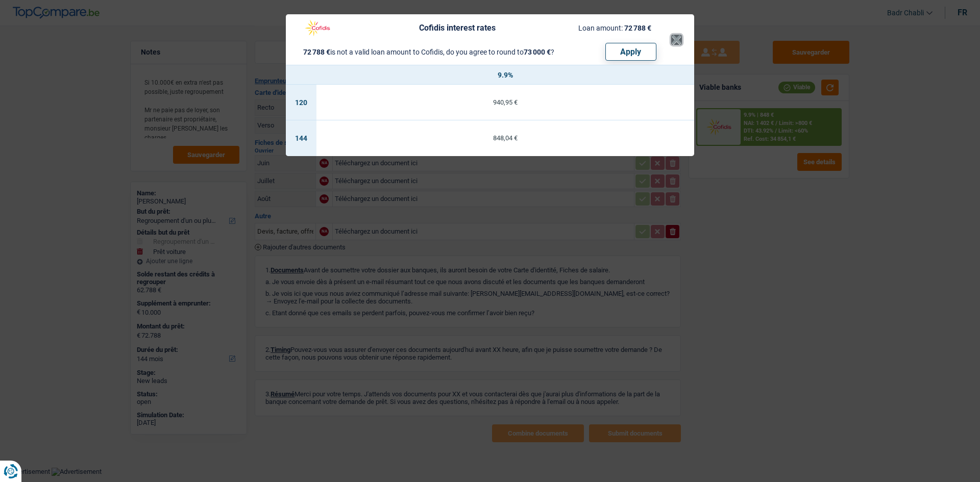 The height and width of the screenshot is (482, 980). Describe the element at coordinates (631, 51) in the screenshot. I see `button: Apply` at that location.